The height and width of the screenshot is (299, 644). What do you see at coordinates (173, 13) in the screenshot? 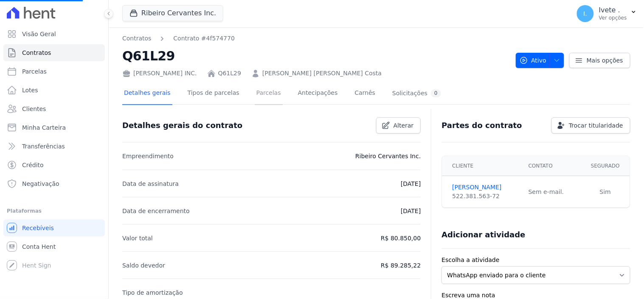
I see `button: Ribeiro Cervantes Inc.` at bounding box center [173, 13].